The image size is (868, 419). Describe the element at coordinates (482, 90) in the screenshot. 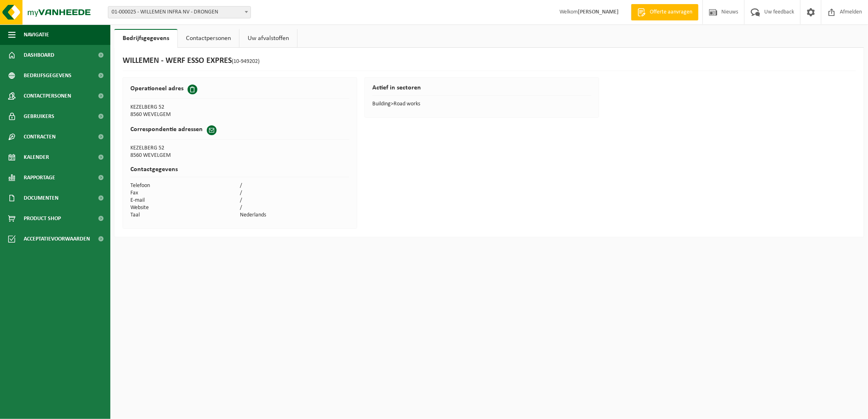

I see `h2: Actief in sectoren` at that location.